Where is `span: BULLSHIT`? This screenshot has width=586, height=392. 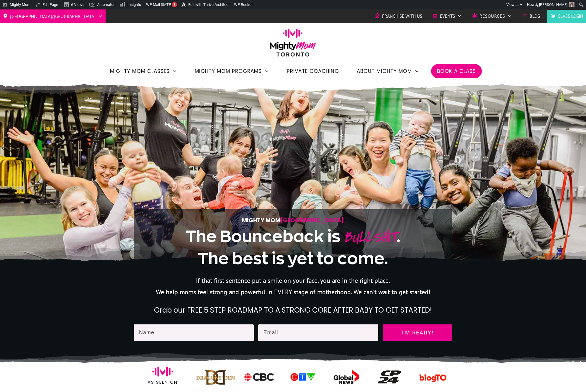 span: BULLSHIT is located at coordinates (370, 237).